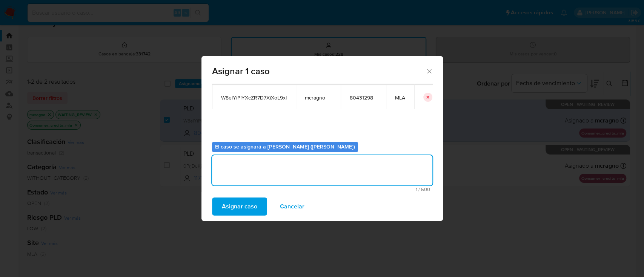 This screenshot has width=644, height=277. What do you see at coordinates (292, 206) in the screenshot?
I see `button: Cancelar` at bounding box center [292, 206].